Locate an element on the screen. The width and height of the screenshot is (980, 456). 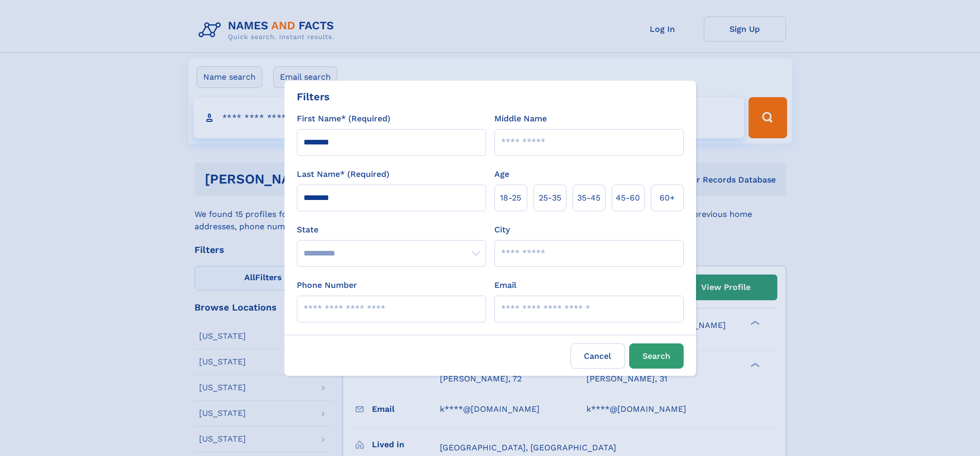
span: 45‑60 is located at coordinates (628, 198).